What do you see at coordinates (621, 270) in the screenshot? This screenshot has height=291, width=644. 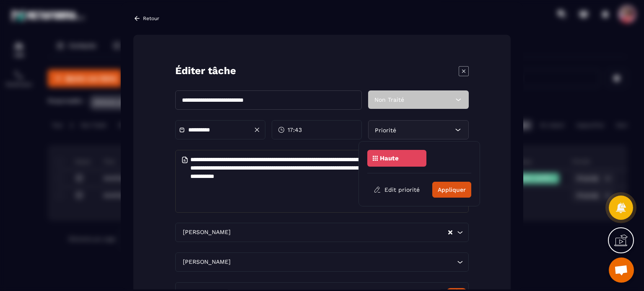 I see `div: Ouvrir le chat` at bounding box center [621, 270].